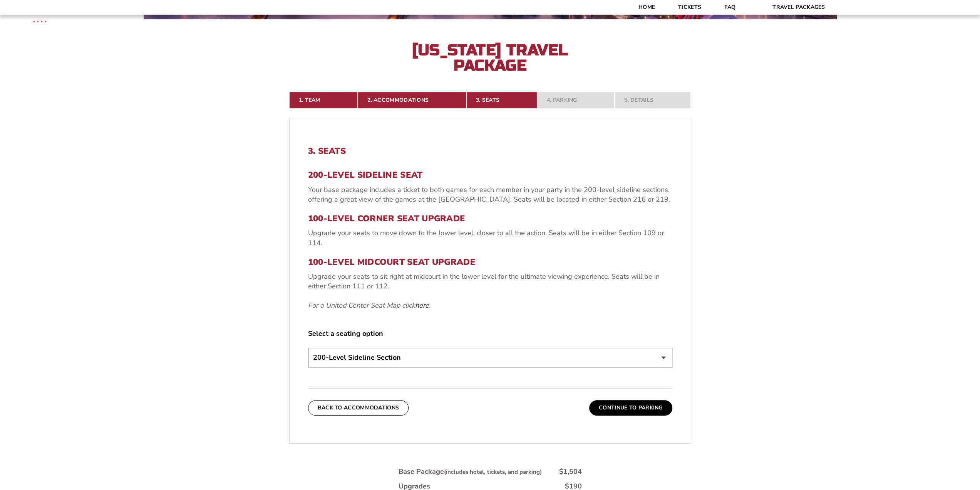 Image resolution: width=980 pixels, height=490 pixels. Describe the element at coordinates (490, 218) in the screenshot. I see `h3: 100-Level Corner Seat Upgrade` at that location.